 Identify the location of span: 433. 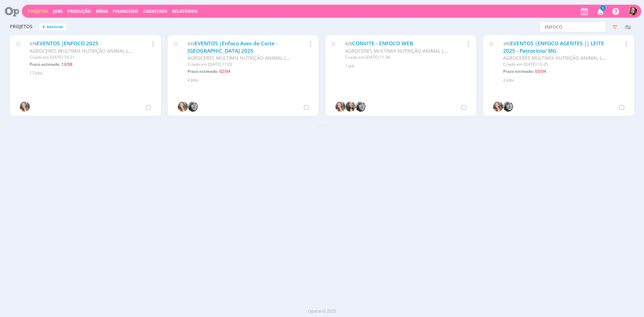
(191, 44).